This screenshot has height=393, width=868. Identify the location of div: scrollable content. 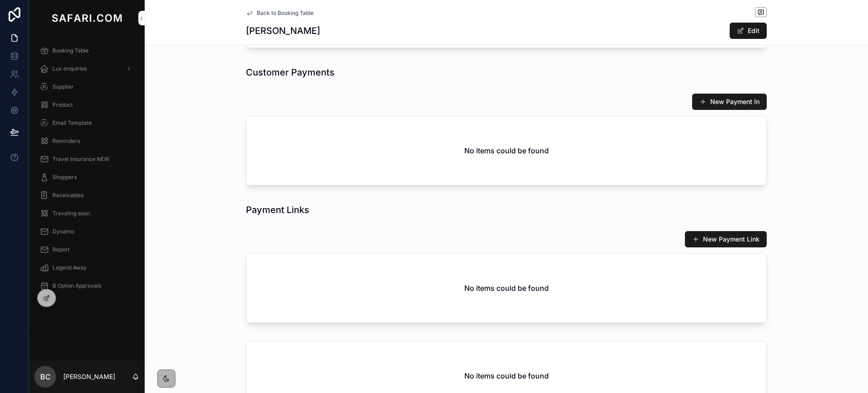
(87, 171).